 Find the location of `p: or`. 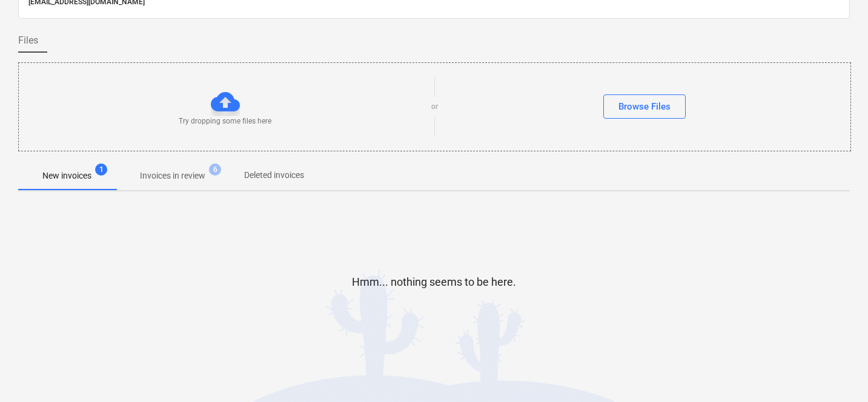

p: or is located at coordinates (434, 107).